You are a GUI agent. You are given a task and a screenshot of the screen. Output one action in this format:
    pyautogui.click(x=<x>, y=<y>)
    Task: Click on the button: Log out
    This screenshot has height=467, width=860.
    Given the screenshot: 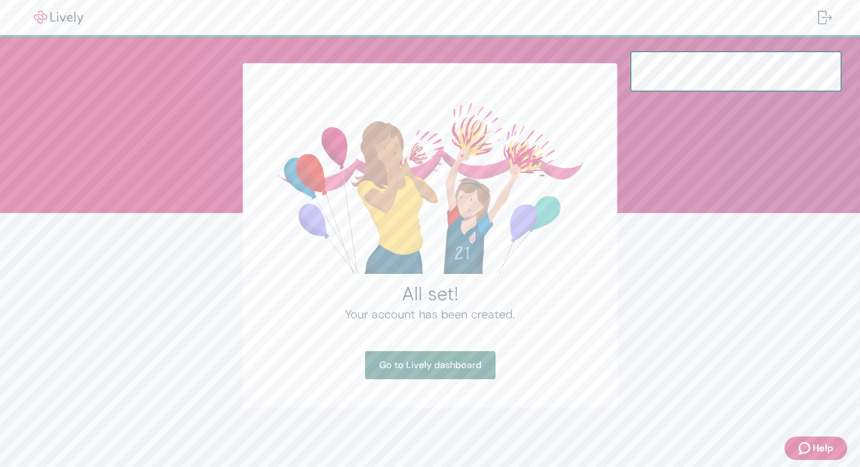 What is the action you would take?
    pyautogui.click(x=825, y=18)
    